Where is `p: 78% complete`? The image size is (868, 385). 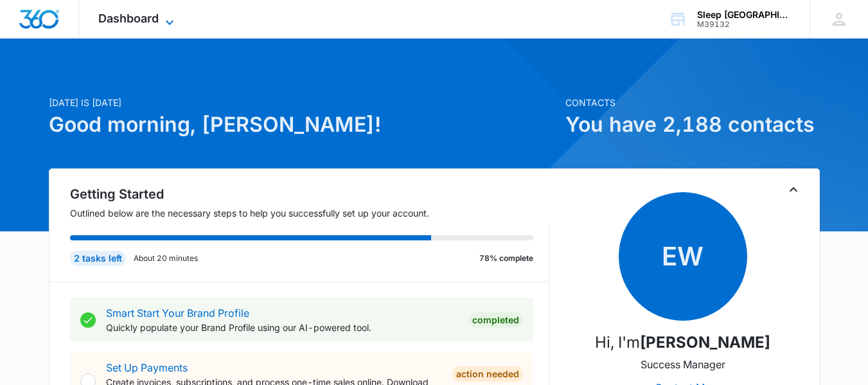 p: 78% complete is located at coordinates (506, 259).